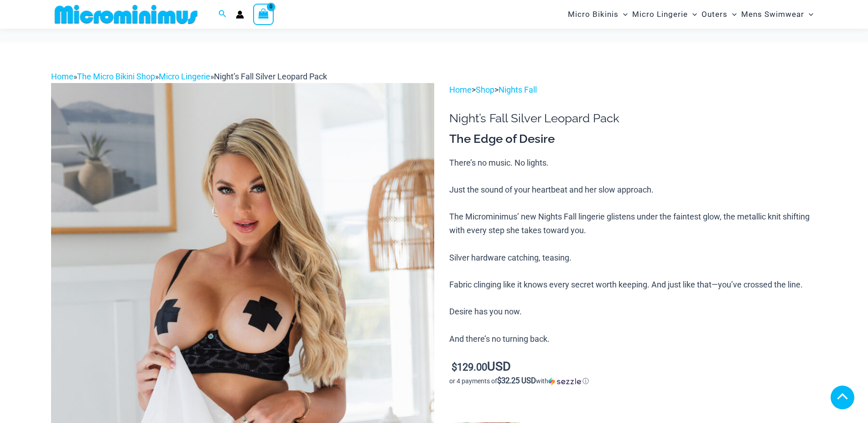 The image size is (868, 423). I want to click on div: or 4 payments of with, so click(633, 381).